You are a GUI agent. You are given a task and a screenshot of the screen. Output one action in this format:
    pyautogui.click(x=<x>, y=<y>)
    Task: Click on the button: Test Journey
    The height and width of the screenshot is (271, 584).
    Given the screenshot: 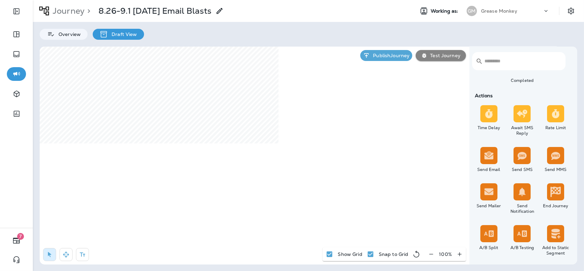 What is the action you would take?
    pyautogui.click(x=441, y=55)
    